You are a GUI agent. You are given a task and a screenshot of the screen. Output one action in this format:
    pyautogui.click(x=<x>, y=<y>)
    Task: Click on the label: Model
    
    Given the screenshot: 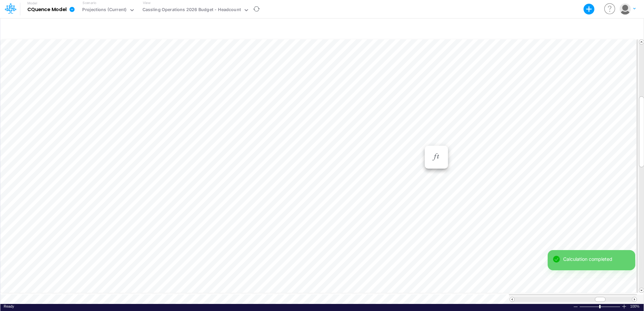 What is the action you would take?
    pyautogui.click(x=32, y=4)
    